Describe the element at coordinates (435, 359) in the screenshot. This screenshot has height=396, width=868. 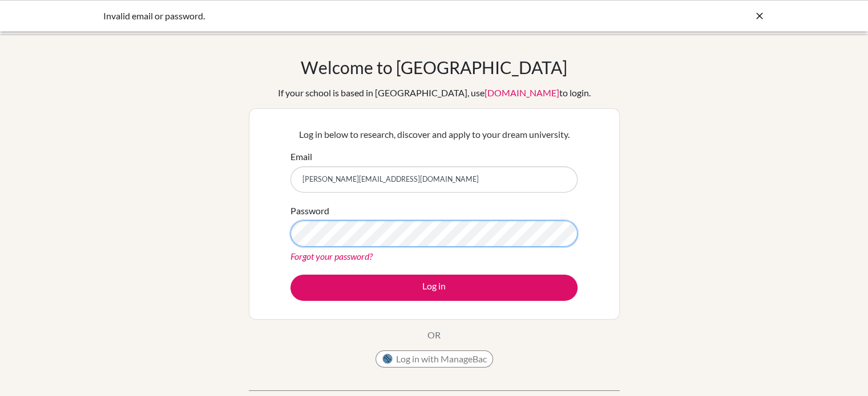
I see `button: Log in with ManageBac` at that location.